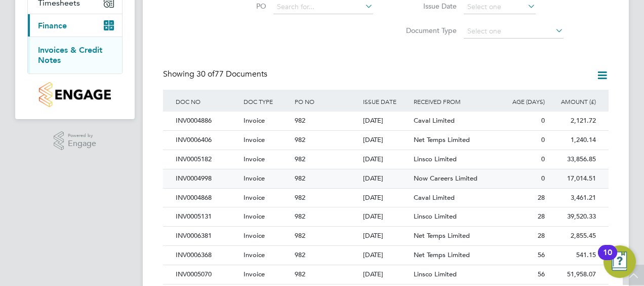 The width and height of the screenshot is (644, 286). I want to click on img: countryside-properties-logo-retina.png, so click(74, 94).